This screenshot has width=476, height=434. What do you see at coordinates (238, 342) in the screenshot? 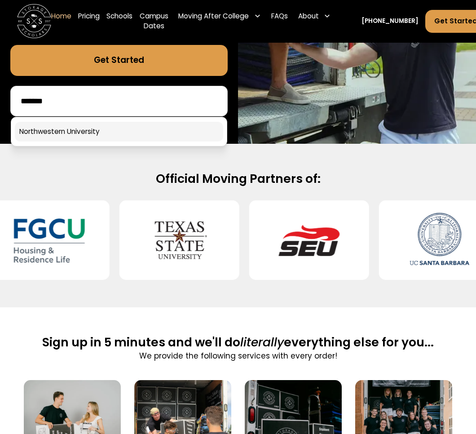
I see `h2: Sign up in 5 minutes and we'll do everything else for you...` at bounding box center [238, 342].